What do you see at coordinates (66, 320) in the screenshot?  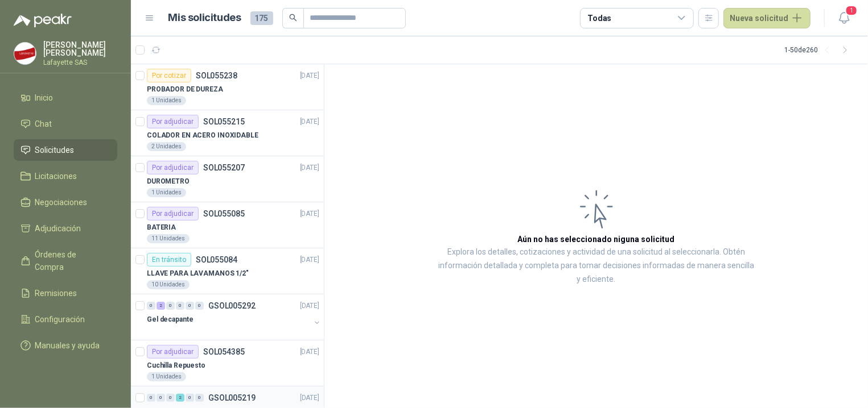 I see `a: Configuración` at bounding box center [66, 320].